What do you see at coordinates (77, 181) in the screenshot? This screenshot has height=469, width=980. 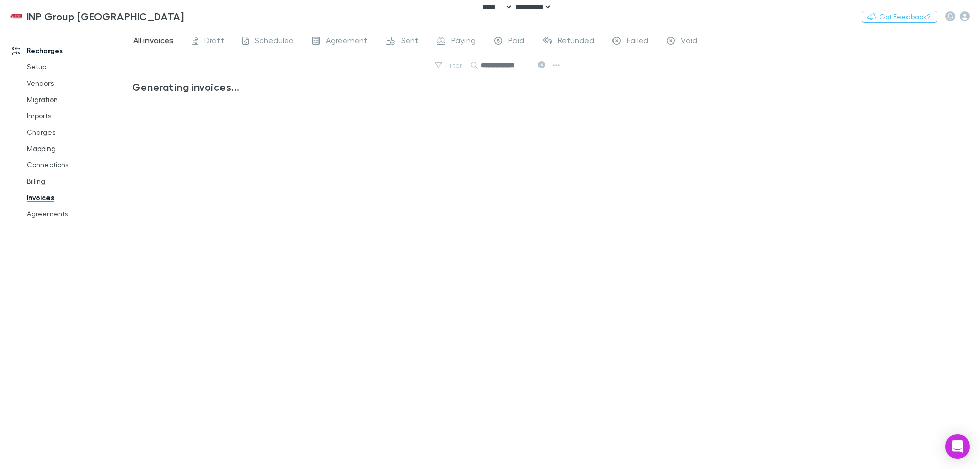 I see `a: Billing` at bounding box center [77, 181].